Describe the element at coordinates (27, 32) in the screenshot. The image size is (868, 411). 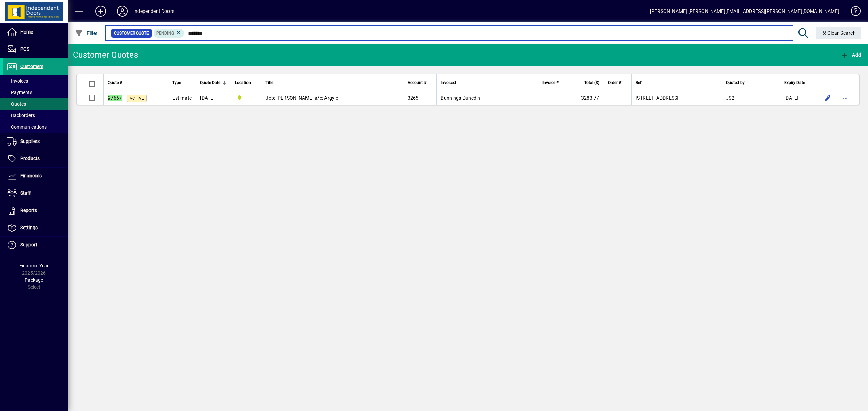
I see `span: Home` at that location.